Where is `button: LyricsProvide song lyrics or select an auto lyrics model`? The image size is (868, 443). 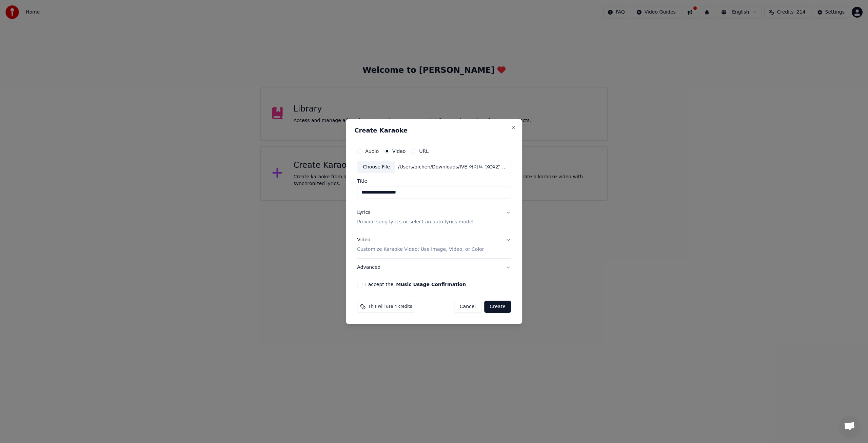 button: LyricsProvide song lyrics or select an auto lyrics model is located at coordinates (434, 217).